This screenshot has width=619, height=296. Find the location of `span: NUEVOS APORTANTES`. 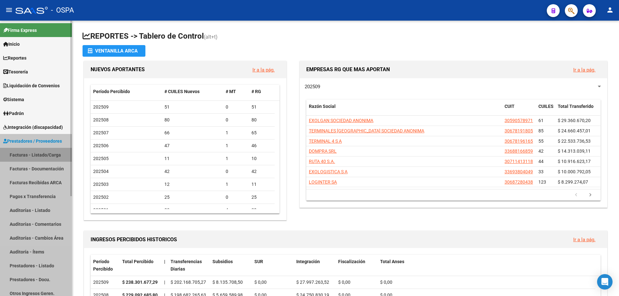

span: NUEVOS APORTANTES is located at coordinates (118, 69).